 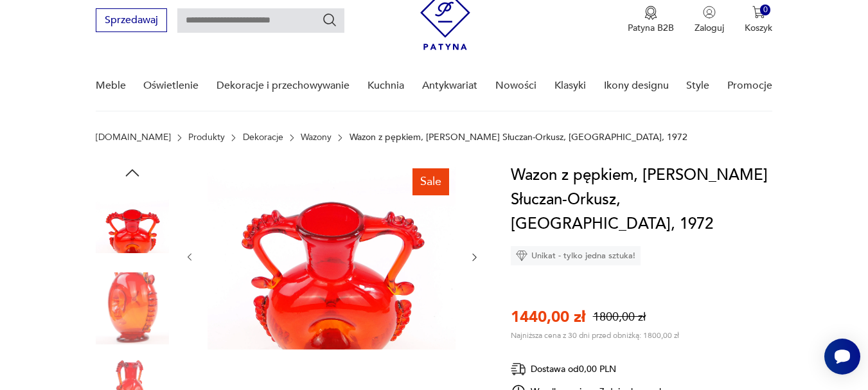 What do you see at coordinates (516, 85) in the screenshot?
I see `a: Nowości` at bounding box center [516, 85].